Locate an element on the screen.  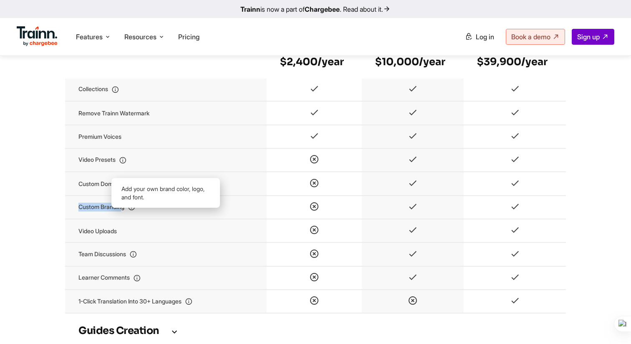
td: Learner comments is located at coordinates (166, 278).